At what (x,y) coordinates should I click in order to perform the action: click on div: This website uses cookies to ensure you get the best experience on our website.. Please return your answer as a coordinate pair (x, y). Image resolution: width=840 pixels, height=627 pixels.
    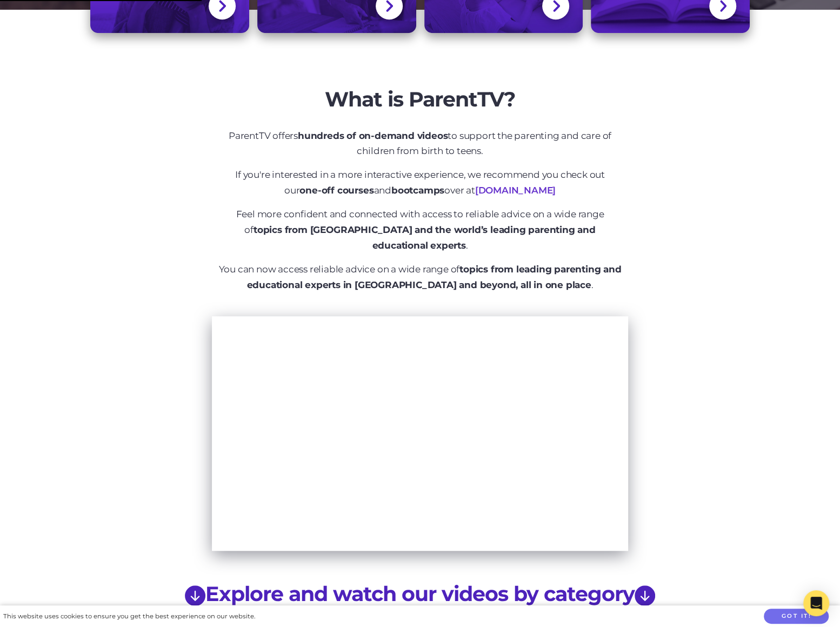
    Looking at the image, I should click on (130, 616).